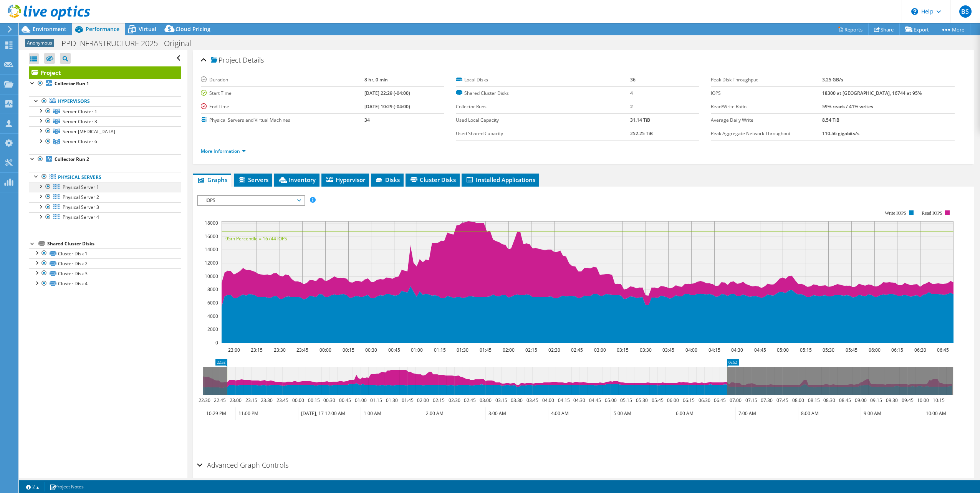 This screenshot has height=493, width=980. I want to click on text: 07:15, so click(750, 400).